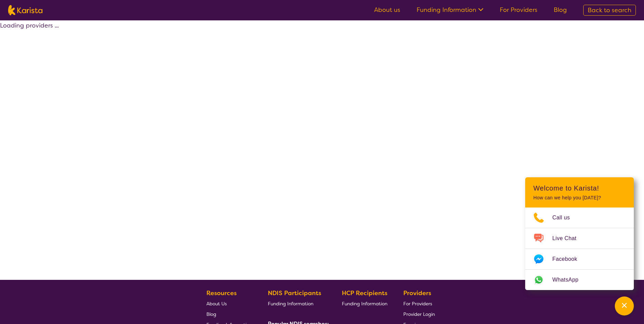 The height and width of the screenshot is (324, 644). I want to click on a: Back to search, so click(609, 10).